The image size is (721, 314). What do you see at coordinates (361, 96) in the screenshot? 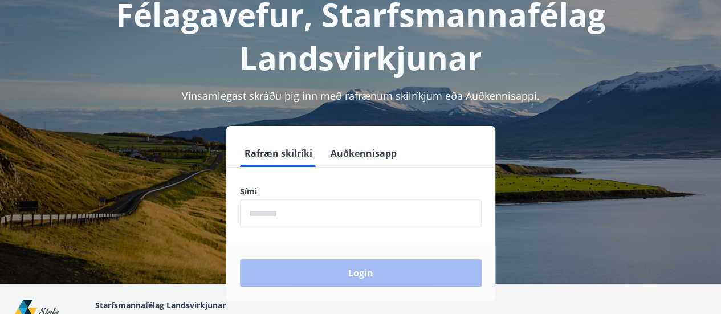
I see `span: Vinsamlegast skráðu þig inn með rafrænum skilríkjum eða Auðkennisappi.` at bounding box center [361, 96].